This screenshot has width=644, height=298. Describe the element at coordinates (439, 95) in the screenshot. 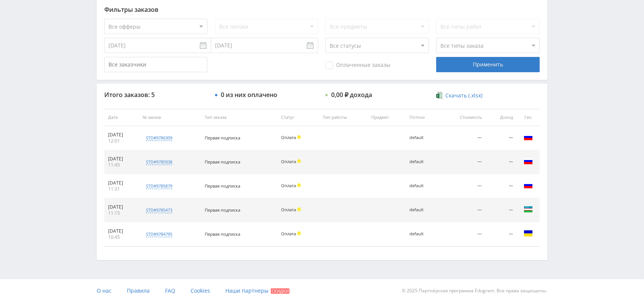

I see `img: xlsx` at that location.